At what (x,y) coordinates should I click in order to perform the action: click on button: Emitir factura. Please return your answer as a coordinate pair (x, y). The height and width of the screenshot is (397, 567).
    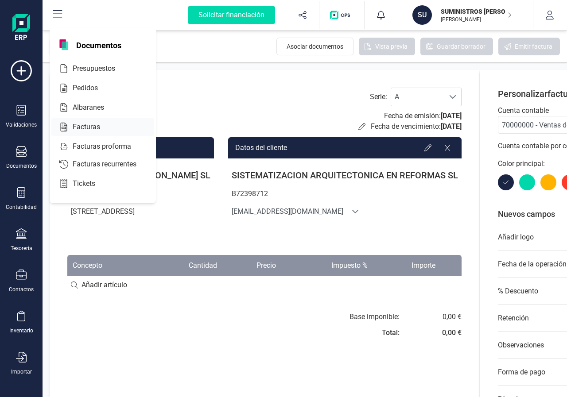
    Looking at the image, I should click on (529, 47).